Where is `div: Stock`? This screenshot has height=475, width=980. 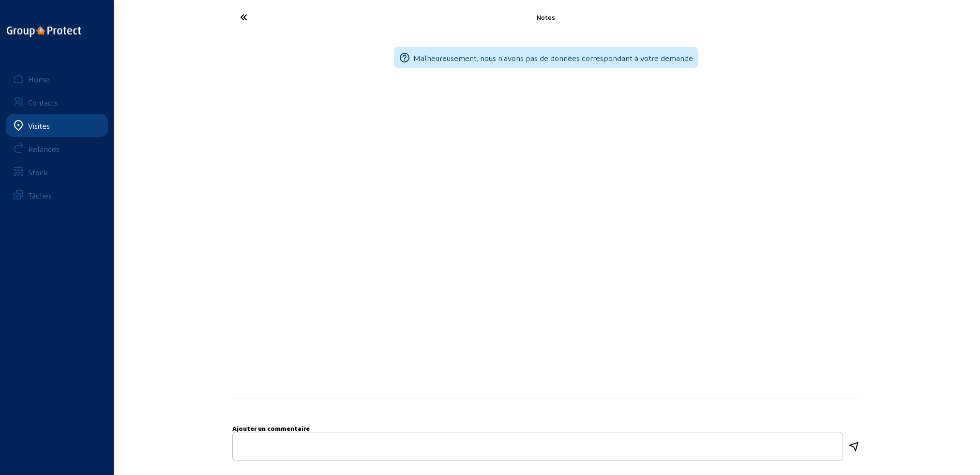 div: Stock is located at coordinates (38, 172).